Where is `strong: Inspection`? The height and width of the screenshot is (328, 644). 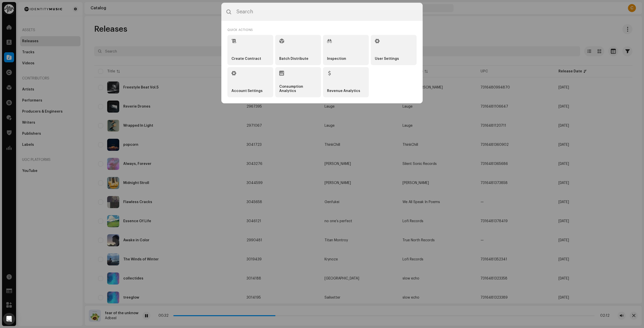
strong: Inspection is located at coordinates (337, 59).